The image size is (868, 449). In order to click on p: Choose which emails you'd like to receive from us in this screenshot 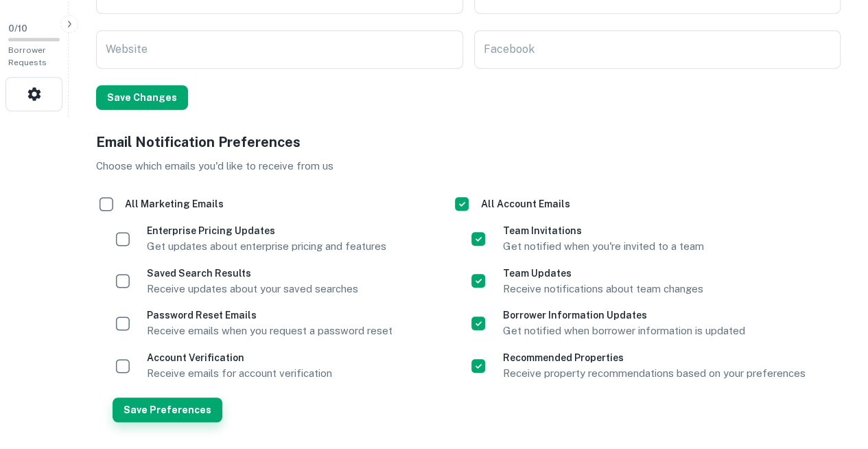, I will do `click(468, 166)`.